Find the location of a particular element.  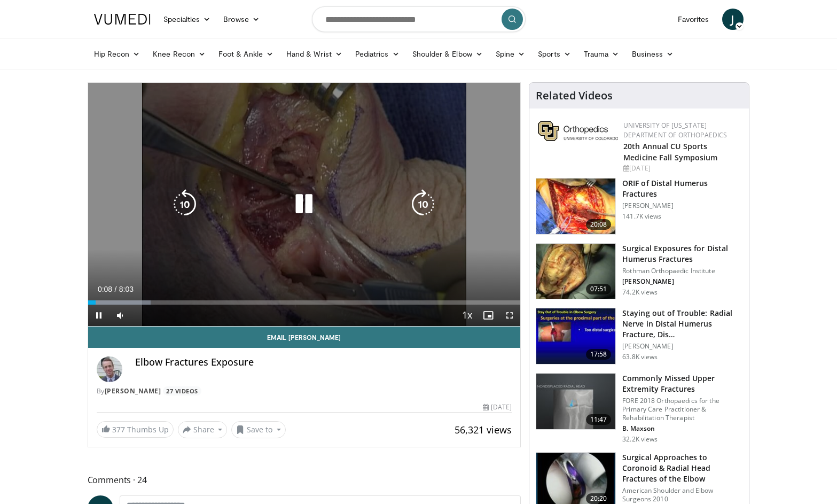

p: B. Maxson is located at coordinates (682, 429).